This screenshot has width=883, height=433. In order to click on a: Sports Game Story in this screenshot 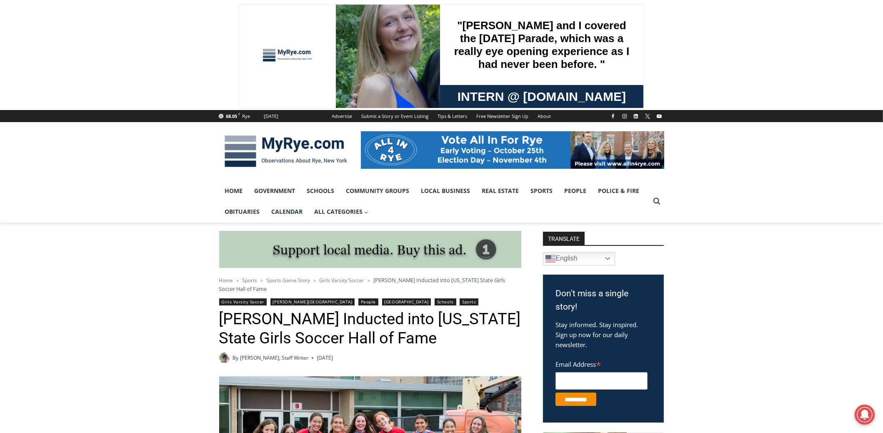, I will do `click(288, 280)`.